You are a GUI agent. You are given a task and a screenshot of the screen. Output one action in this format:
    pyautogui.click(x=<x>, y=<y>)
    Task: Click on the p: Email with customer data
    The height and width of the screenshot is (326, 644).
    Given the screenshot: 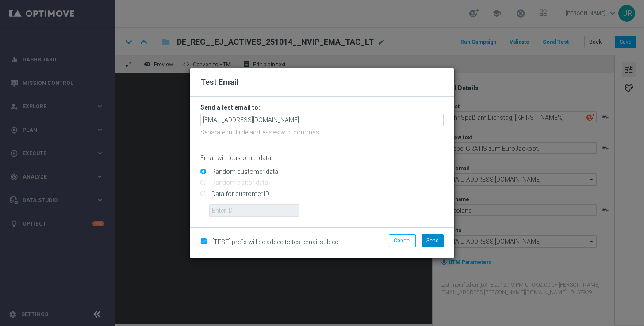 What is the action you would take?
    pyautogui.click(x=322, y=158)
    